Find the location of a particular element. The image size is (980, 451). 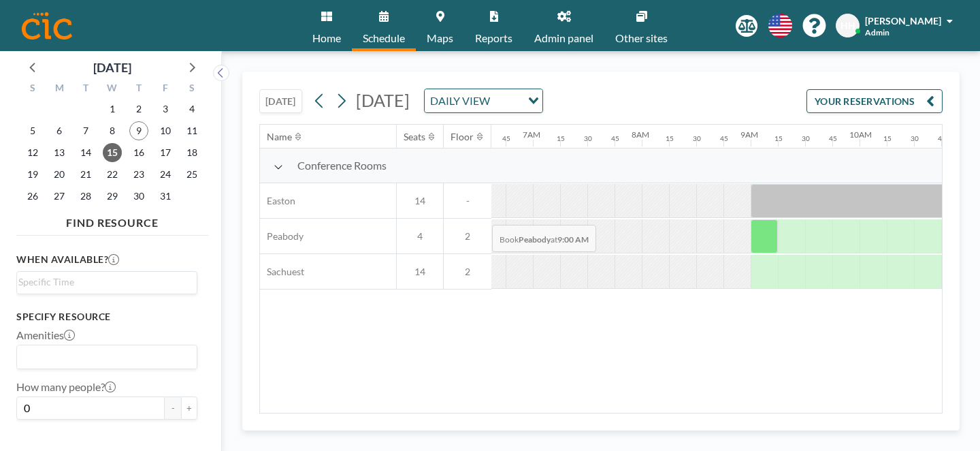

span: Thursday, October 30, 2025 is located at coordinates (139, 196).